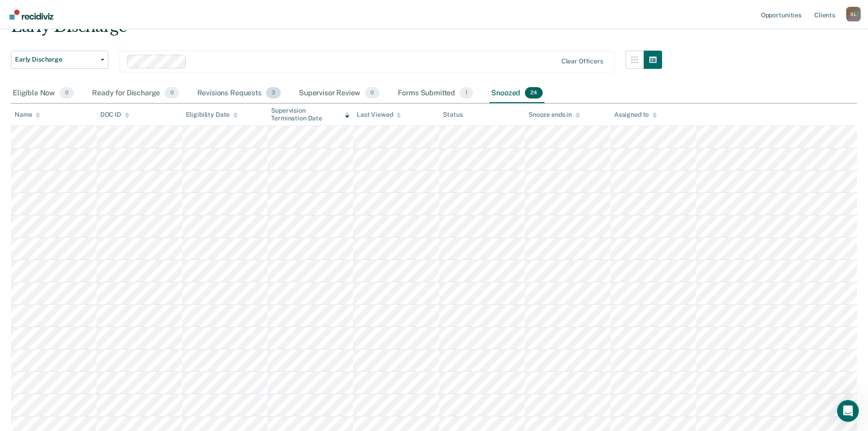 The height and width of the screenshot is (431, 868). I want to click on div: Clear officers, so click(582, 61).